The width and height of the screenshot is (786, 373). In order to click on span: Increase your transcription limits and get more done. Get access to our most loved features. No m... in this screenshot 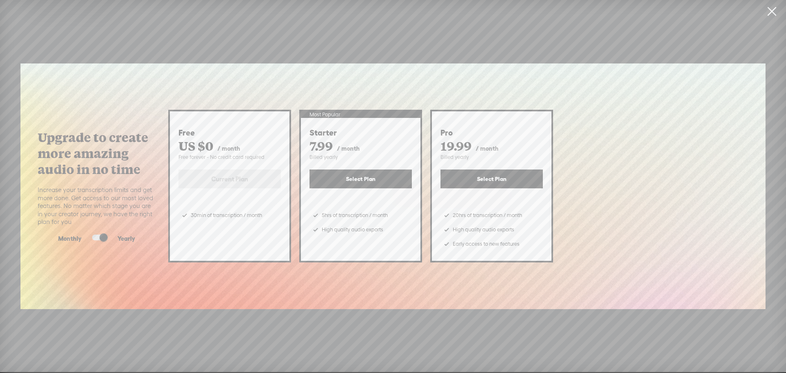, I will do `click(97, 206)`.